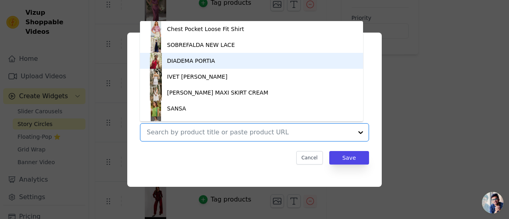 The height and width of the screenshot is (219, 509). Describe the element at coordinates (493, 203) in the screenshot. I see `div: Open chat` at that location.